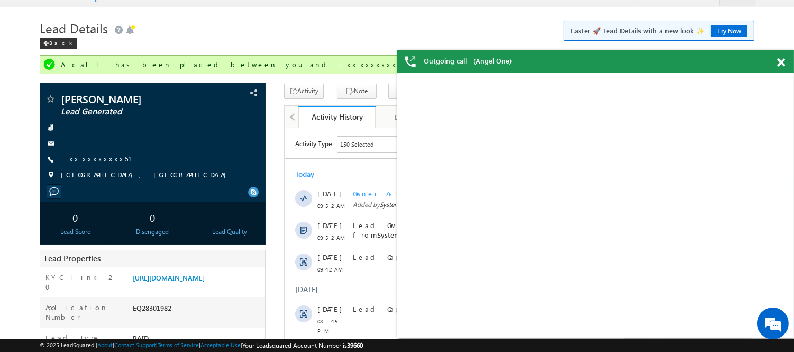 The image size is (794, 352). I want to click on span: Lead Owner changed from to by through ., so click(189, 102).